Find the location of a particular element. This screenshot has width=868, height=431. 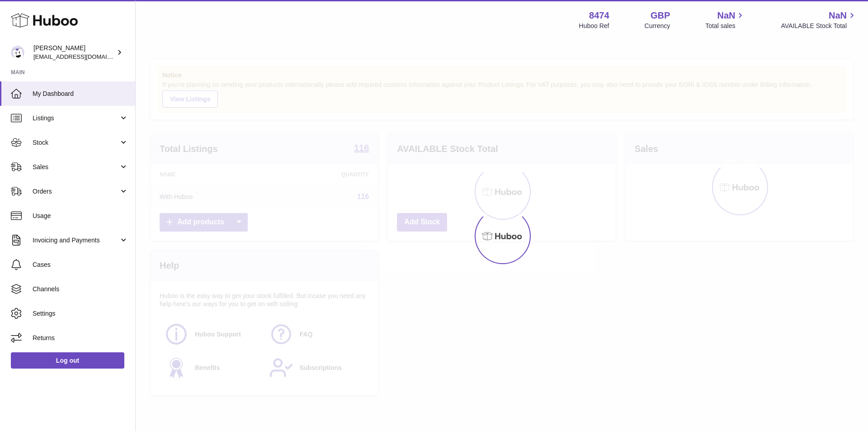

span: My Dashboard is located at coordinates (81, 94).